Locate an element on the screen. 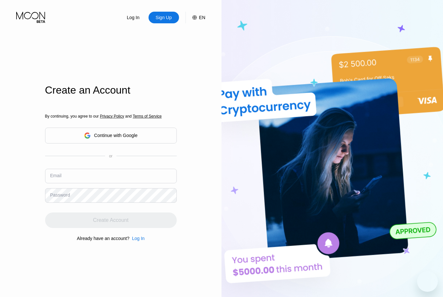  div: Password is located at coordinates (60, 195).